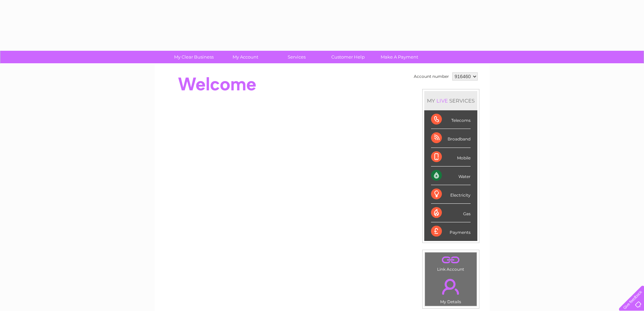 The image size is (644, 311). I want to click on div: Mobile, so click(451, 157).